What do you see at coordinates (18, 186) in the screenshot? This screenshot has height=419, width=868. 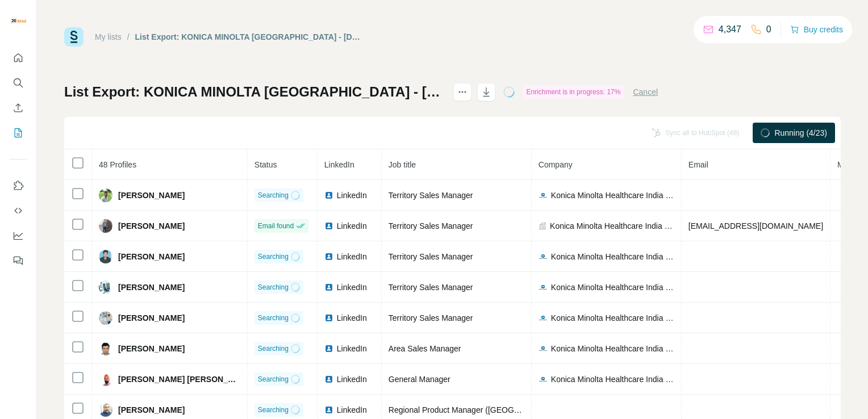 I see `button: Use Surfe on LinkedIn` at bounding box center [18, 186].